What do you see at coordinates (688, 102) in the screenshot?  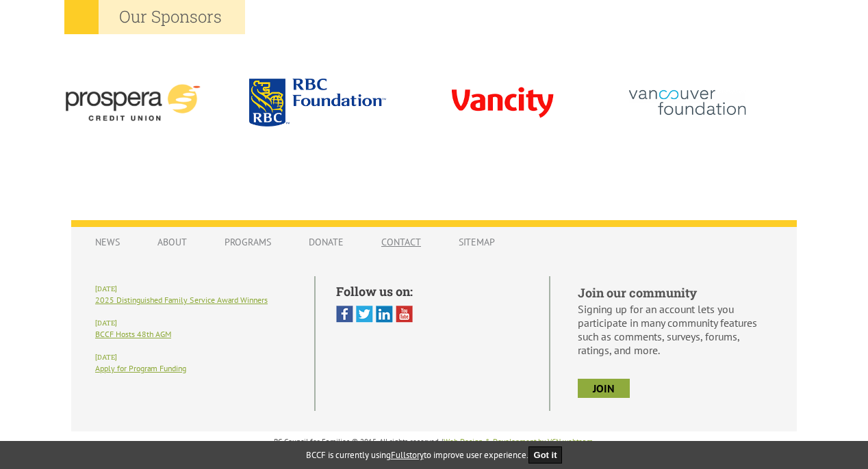 I see `img: vancouver_foundation-2.png` at bounding box center [688, 102].